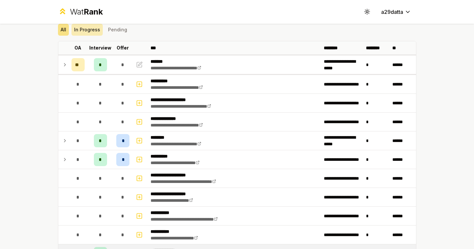 This screenshot has width=474, height=249. Describe the element at coordinates (118, 30) in the screenshot. I see `button: Pending` at that location.